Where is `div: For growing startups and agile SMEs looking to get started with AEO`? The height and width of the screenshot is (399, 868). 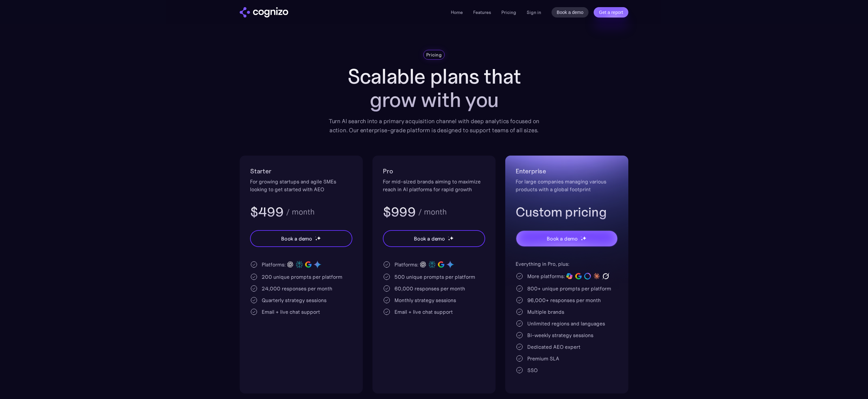
div: For growing startups and agile SMEs looking to get started with AEO is located at coordinates (301, 185).